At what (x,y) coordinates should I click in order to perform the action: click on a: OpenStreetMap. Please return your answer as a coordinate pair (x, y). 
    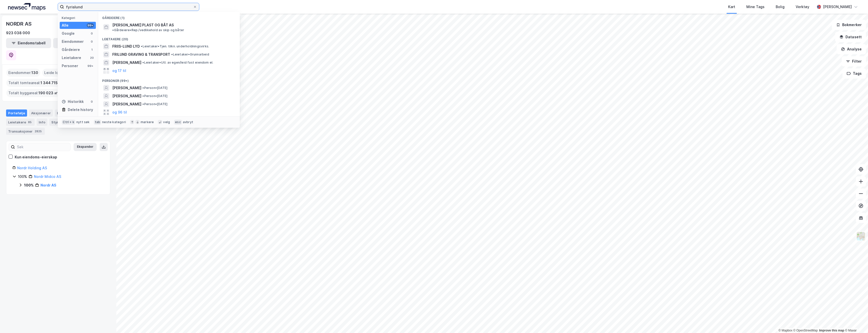
    Looking at the image, I should click on (806, 330).